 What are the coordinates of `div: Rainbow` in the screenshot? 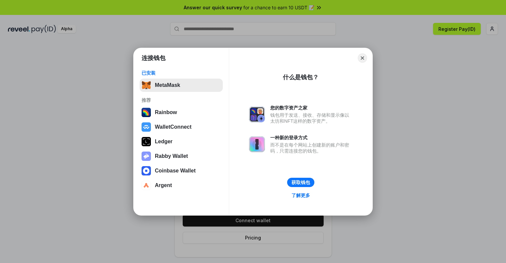 It's located at (166, 112).